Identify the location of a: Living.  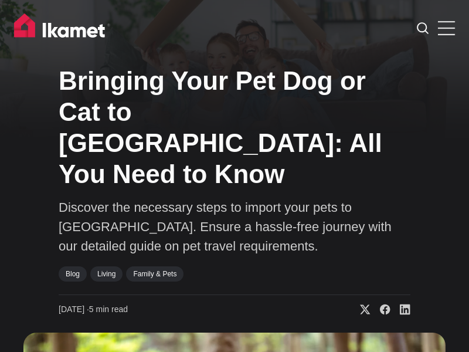
(106, 274).